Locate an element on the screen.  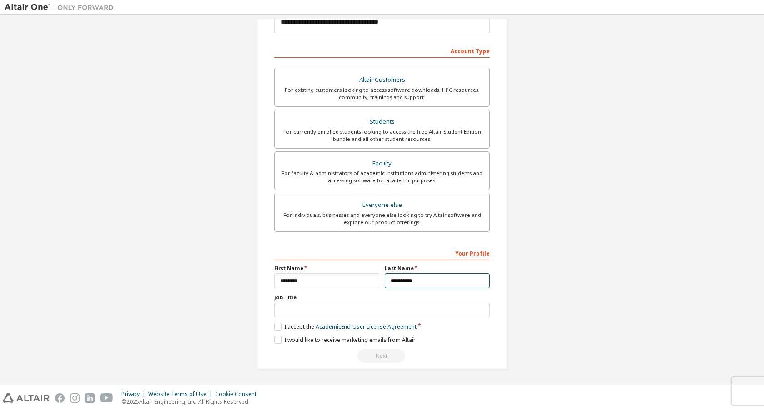
div: Faculty is located at coordinates (382, 164).